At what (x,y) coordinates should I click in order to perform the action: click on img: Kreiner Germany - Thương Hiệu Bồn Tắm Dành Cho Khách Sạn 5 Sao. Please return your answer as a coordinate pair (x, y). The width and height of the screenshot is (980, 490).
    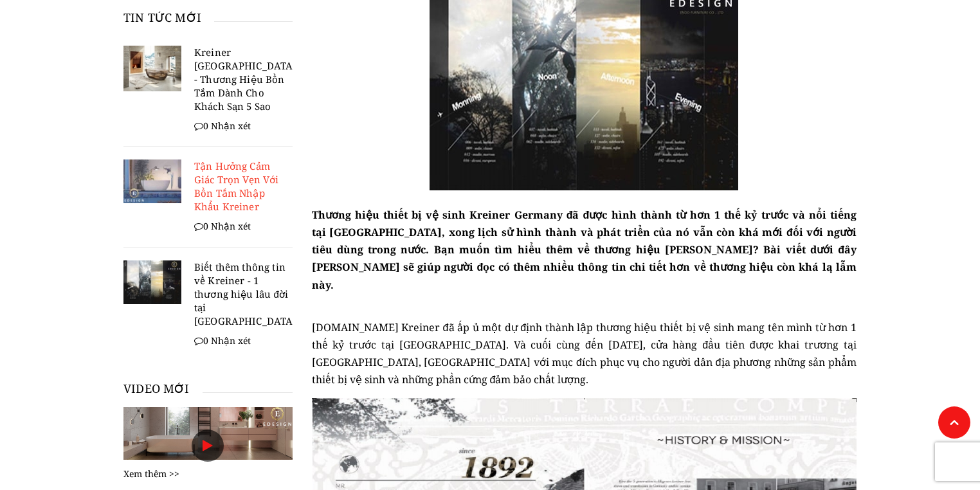
    Looking at the image, I should click on (152, 68).